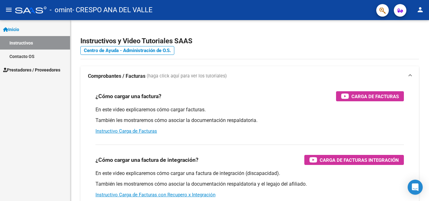 This screenshot has width=429, height=201. What do you see at coordinates (249, 184) in the screenshot?
I see `p: También les mostraremos cómo asociar la documentación respaldatoria y el legajo del afiliado.` at bounding box center [249, 184].